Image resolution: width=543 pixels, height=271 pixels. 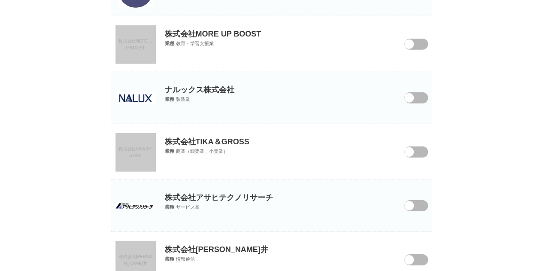 I want to click on span: サービス業, so click(x=188, y=207).